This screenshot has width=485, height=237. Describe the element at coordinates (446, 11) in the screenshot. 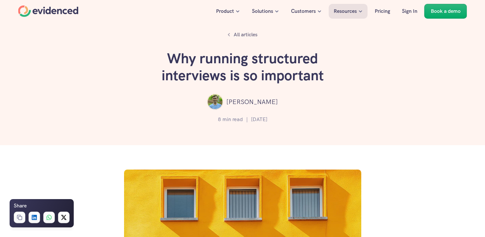

I see `p: Book a demo` at that location.